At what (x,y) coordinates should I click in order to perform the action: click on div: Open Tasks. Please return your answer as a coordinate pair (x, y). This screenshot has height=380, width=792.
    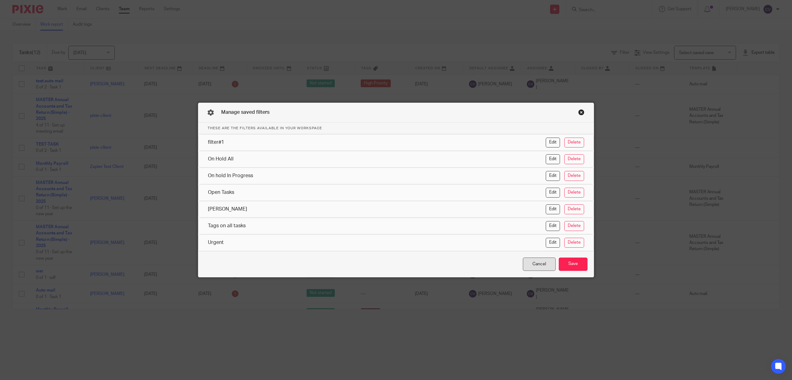
    Looking at the image, I should click on (377, 193).